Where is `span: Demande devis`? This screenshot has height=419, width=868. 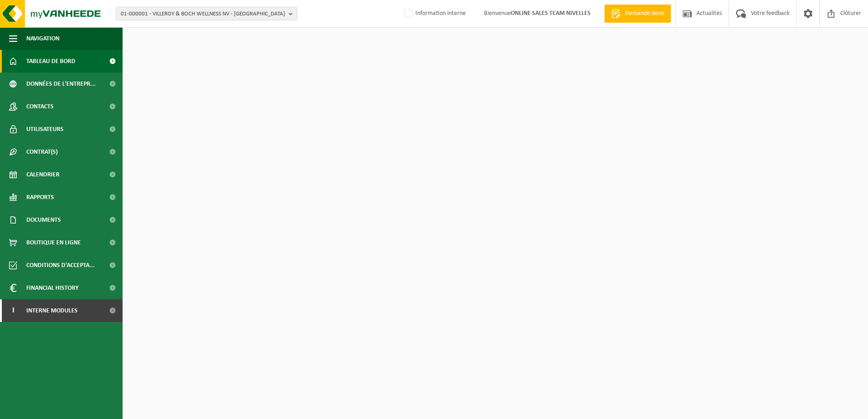
span: Demande devis is located at coordinates (644, 14).